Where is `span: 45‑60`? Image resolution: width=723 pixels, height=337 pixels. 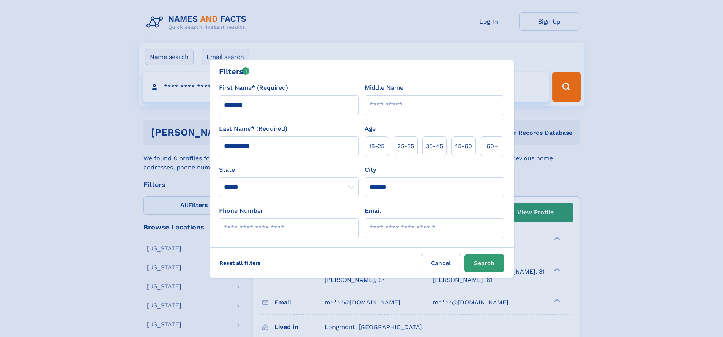 span: 45‑60 is located at coordinates (463, 146).